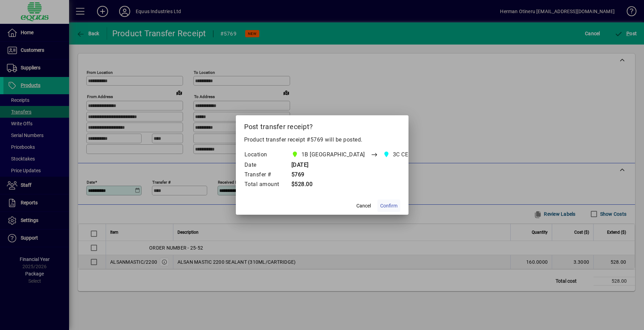 This screenshot has width=644, height=330. What do you see at coordinates (265, 175) in the screenshot?
I see `td: Transfer #` at bounding box center [265, 175].